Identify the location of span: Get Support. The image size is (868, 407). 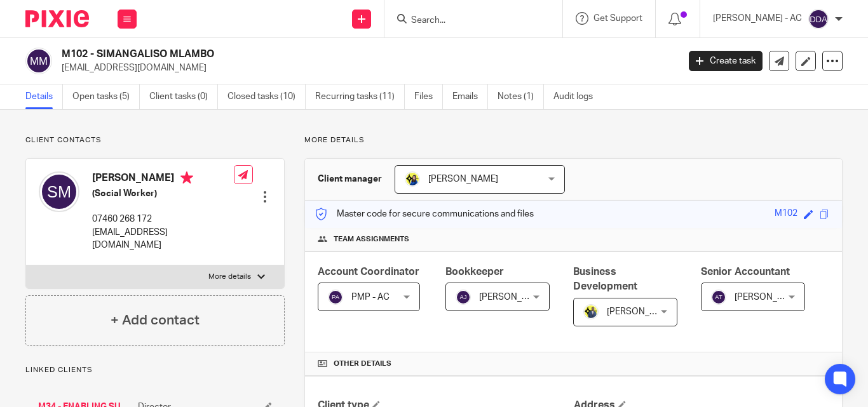
(618, 18).